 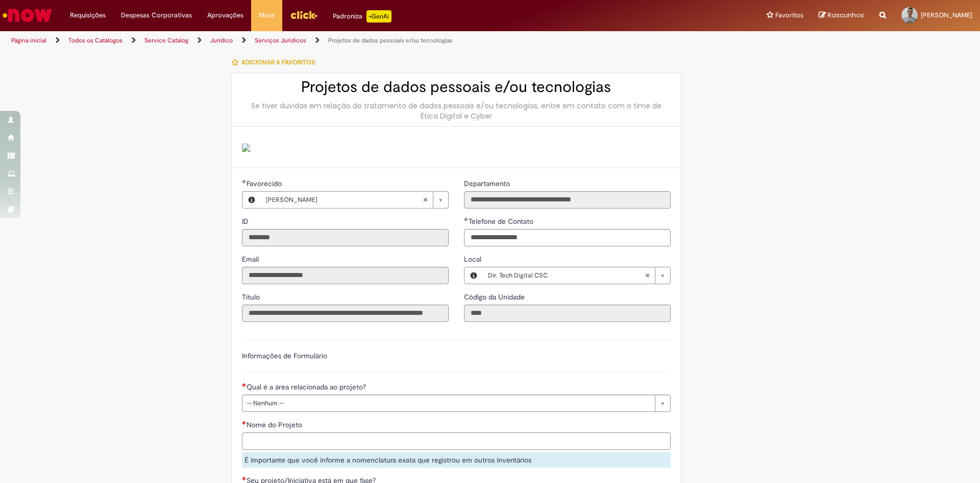 What do you see at coordinates (27, 16) in the screenshot?
I see `img: ServiceNow` at bounding box center [27, 16].